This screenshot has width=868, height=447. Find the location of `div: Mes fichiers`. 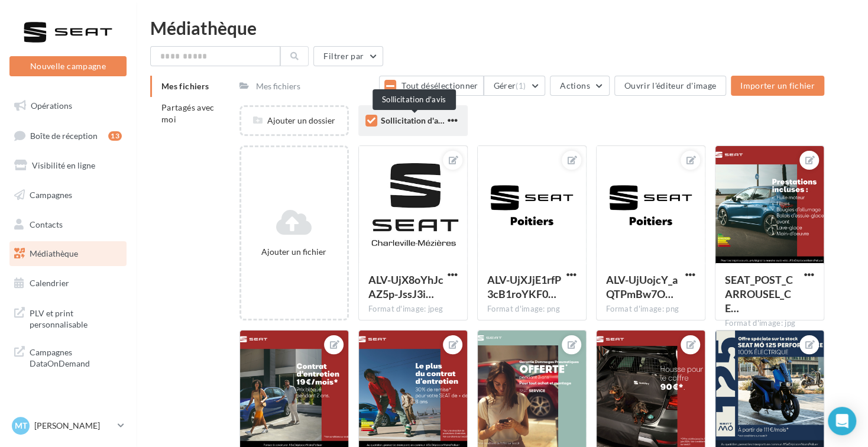

div: Mes fichiers is located at coordinates (278, 86).